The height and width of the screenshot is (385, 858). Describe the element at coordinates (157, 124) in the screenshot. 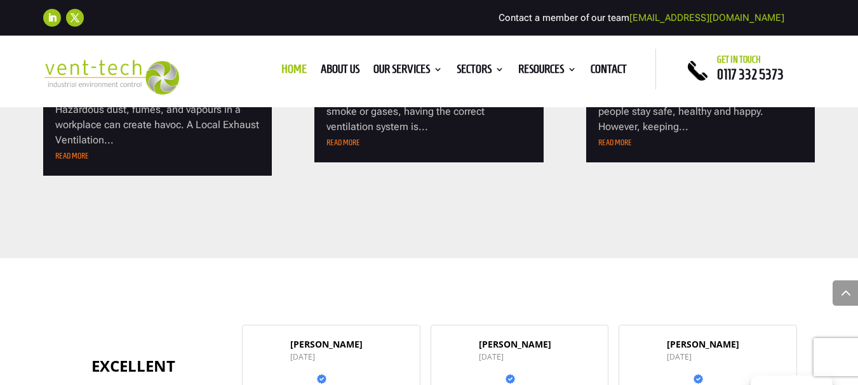

I see `p: Hazardous dust, fumes, and vapours in a workplace can create havoc. A Local Exhaust Ventilation...` at that location.